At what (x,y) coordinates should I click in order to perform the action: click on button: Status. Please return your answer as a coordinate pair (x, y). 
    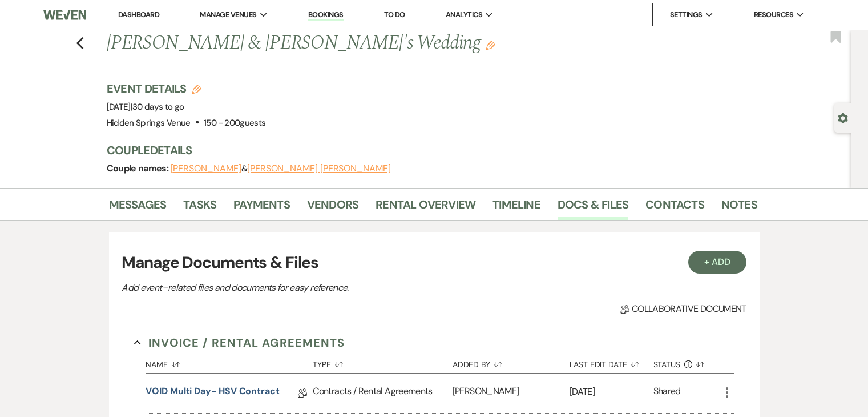
    Looking at the image, I should click on (687, 362).